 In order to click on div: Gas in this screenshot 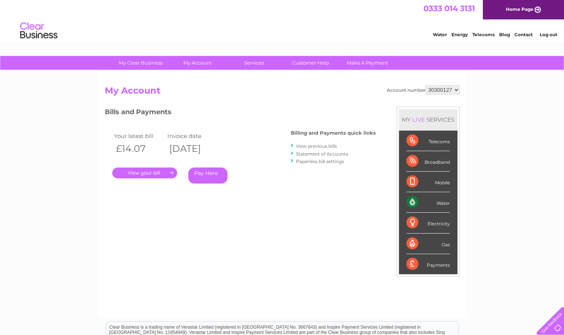, I will do `click(428, 243)`.